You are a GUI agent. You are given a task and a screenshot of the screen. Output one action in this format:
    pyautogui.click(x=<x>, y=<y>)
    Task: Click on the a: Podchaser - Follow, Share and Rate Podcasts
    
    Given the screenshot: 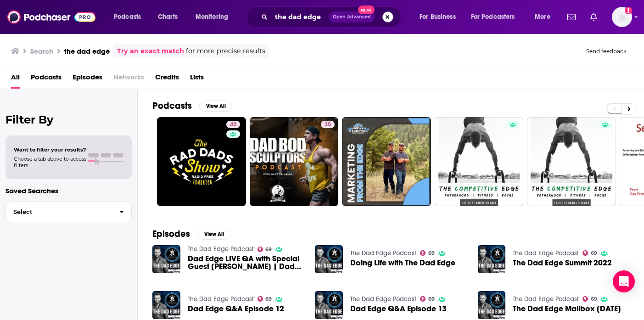 What is the action you would take?
    pyautogui.click(x=52, y=17)
    